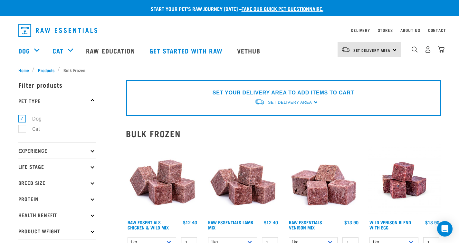 Image resolution: width=459 pixels, height=243 pixels. What do you see at coordinates (33, 118) in the screenshot?
I see `label: Dog` at bounding box center [33, 118].